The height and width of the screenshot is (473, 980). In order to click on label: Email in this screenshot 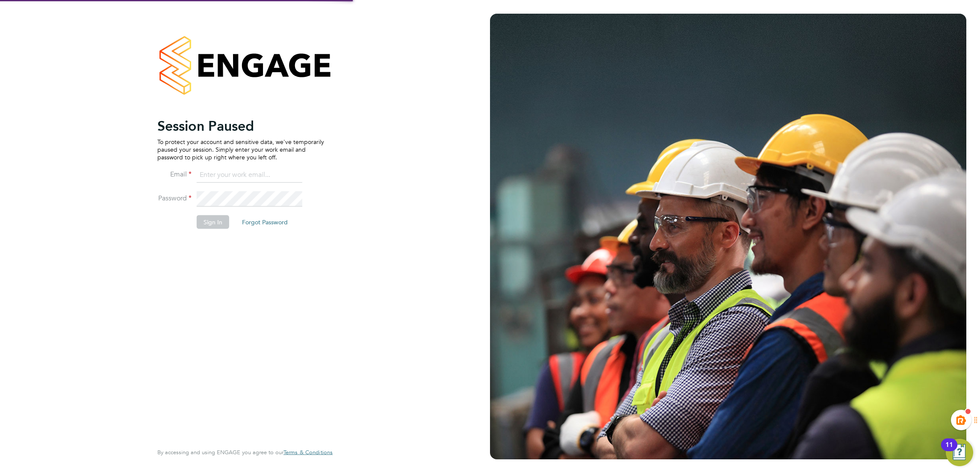, I will do `click(174, 174)`.